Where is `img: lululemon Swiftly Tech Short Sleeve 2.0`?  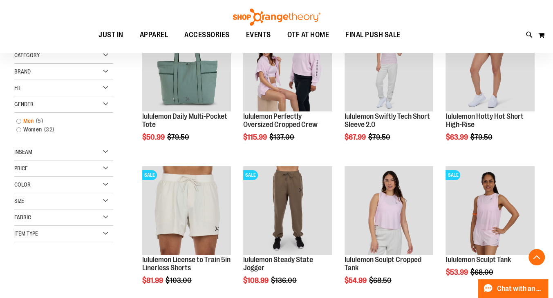
img: lululemon Swiftly Tech Short Sleeve 2.0 is located at coordinates (389, 67).